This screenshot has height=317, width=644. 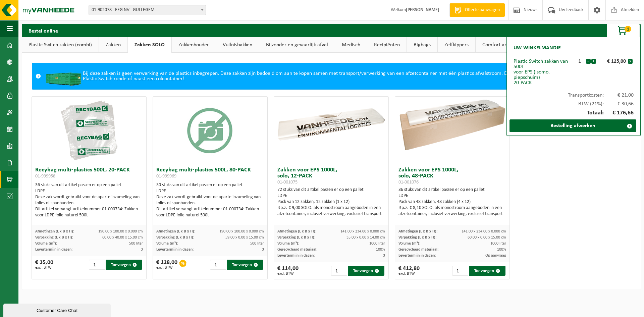 I want to click on a: Zakkenhouder, so click(x=194, y=45).